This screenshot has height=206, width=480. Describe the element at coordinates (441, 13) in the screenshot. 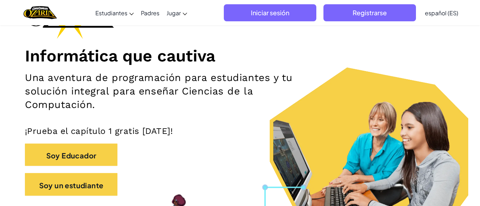

I see `a: español (ES)` at that location.